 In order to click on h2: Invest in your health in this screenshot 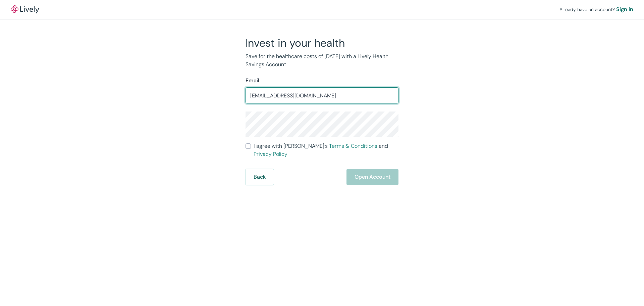, I will do `click(322, 43)`.